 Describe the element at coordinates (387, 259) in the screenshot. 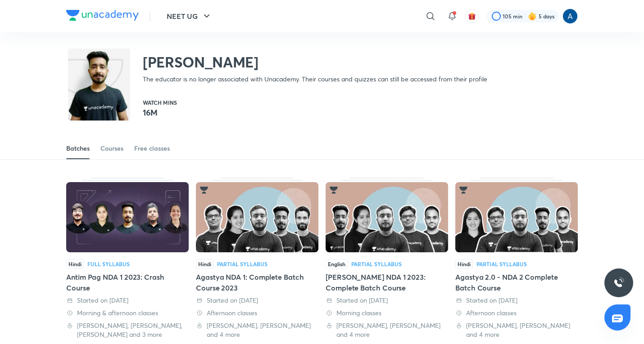

I see `div: Sankalp NDA 1 2023: Complete Batch Course` at that location.